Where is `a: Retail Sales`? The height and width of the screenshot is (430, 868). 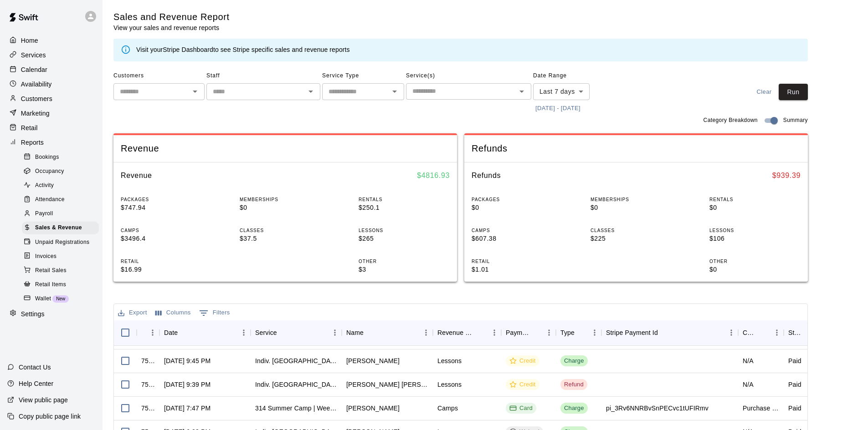
a: Retail Sales is located at coordinates (62, 270).